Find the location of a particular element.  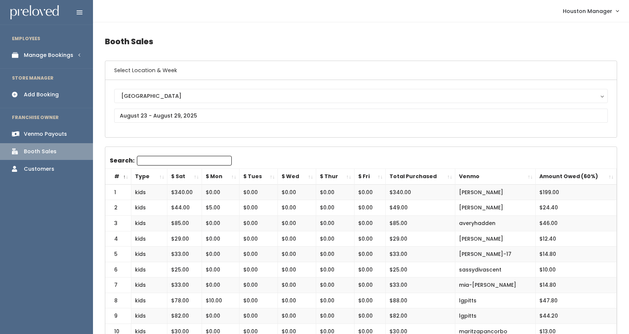

th: $ Sat: activate to sort column ascending is located at coordinates (184, 177).